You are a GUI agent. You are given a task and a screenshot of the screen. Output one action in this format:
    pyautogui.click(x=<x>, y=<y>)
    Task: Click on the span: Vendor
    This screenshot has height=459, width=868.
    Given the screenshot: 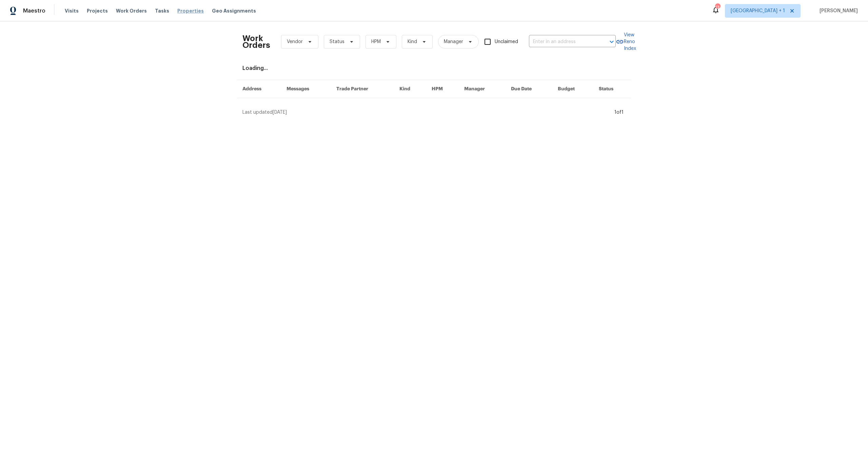 What is the action you would take?
    pyautogui.click(x=295, y=42)
    